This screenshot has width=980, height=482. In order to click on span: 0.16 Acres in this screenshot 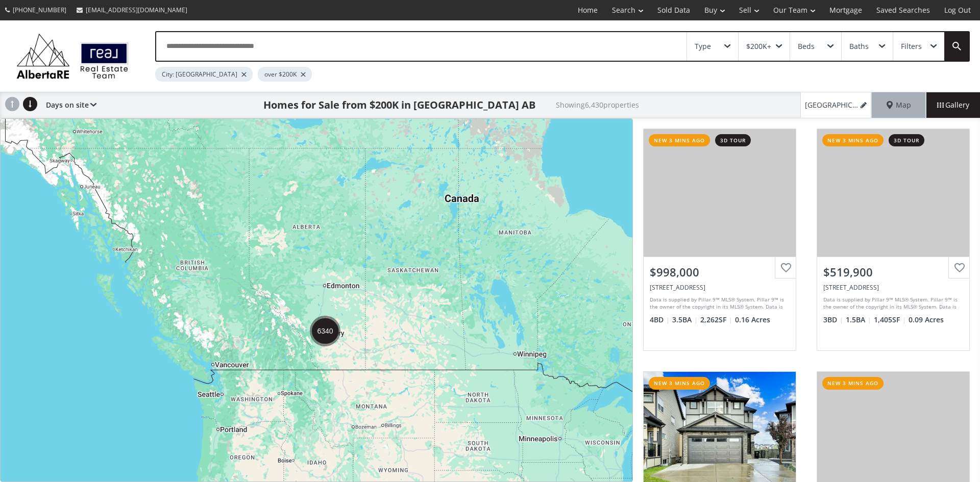, I will do `click(753, 320)`.